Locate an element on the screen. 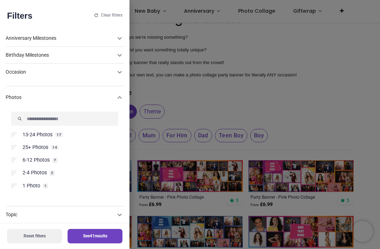 This screenshot has width=380, height=249. span: 2 is located at coordinates (52, 173).